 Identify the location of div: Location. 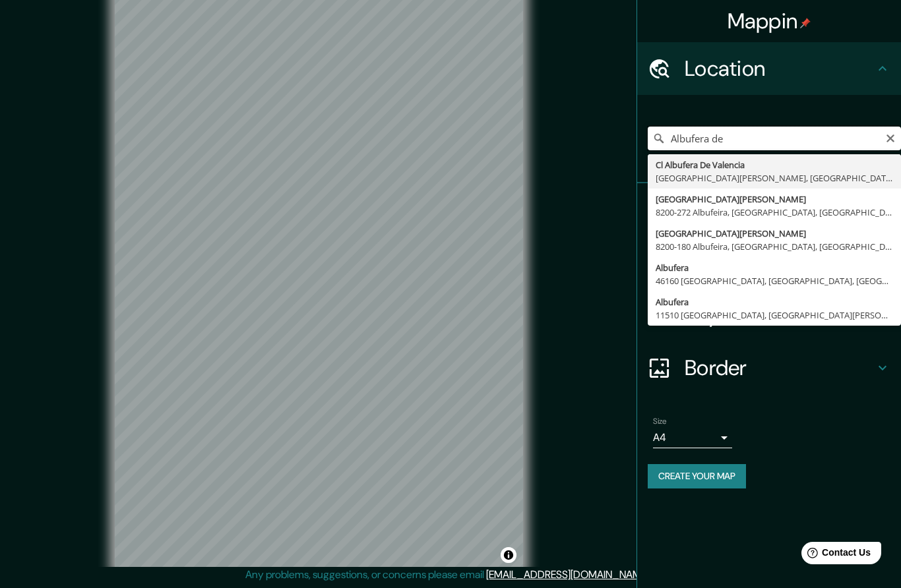
(769, 68).